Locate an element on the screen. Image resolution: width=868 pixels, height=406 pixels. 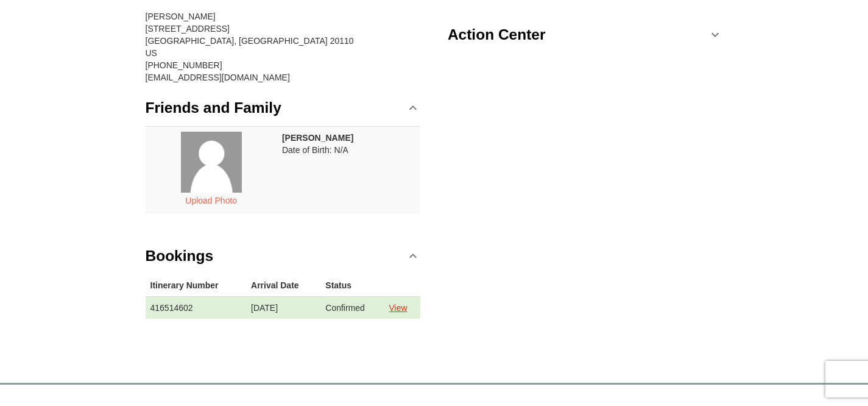
a: Action Center is located at coordinates (586, 35).